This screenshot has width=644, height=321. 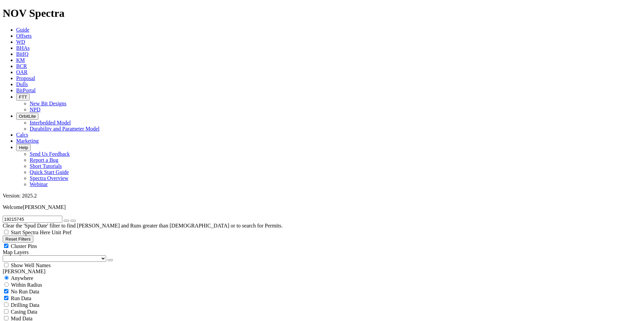 What do you see at coordinates (22, 84) in the screenshot?
I see `span: Dulls` at bounding box center [22, 84].